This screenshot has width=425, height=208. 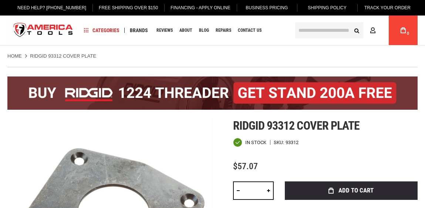 I want to click on span: Brands, so click(x=139, y=30).